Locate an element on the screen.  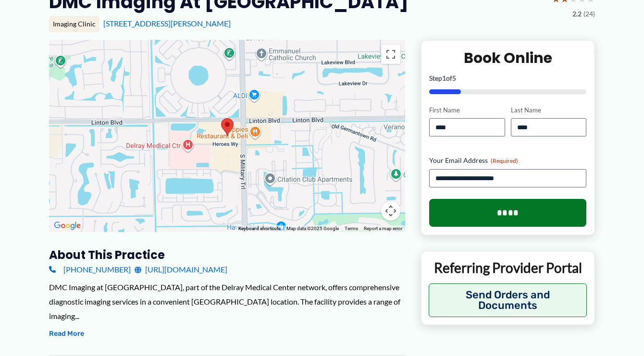
a: Open this area in Google Maps (opens a new window) is located at coordinates (67, 226).